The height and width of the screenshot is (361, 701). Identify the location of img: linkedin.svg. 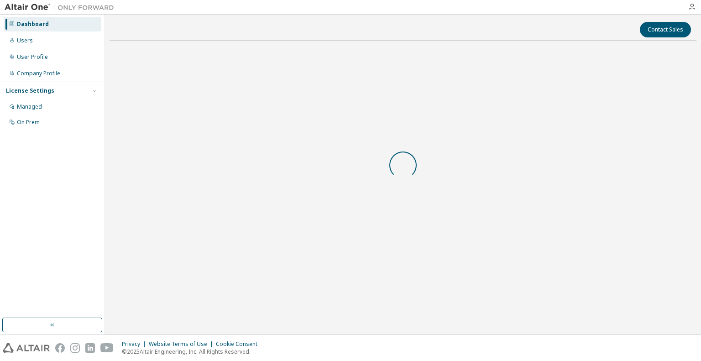
(90, 348).